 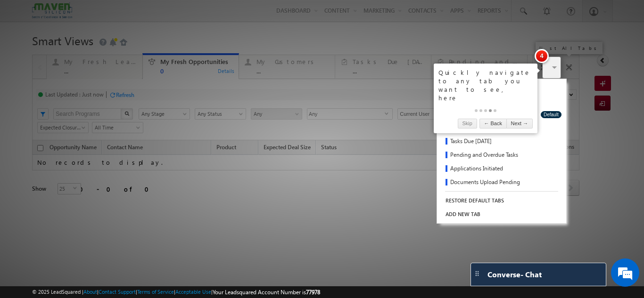 What do you see at coordinates (502, 214) in the screenshot?
I see `a: ADD NEW TAB` at bounding box center [502, 214].